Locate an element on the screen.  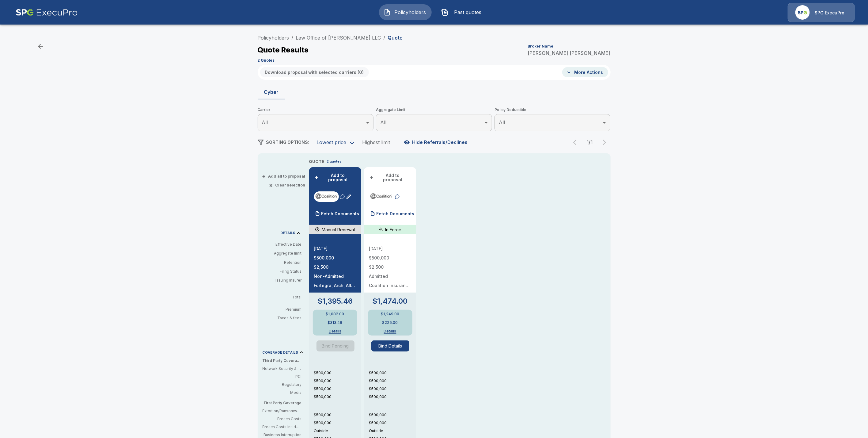
p: 2 Quotes is located at coordinates (266, 60).